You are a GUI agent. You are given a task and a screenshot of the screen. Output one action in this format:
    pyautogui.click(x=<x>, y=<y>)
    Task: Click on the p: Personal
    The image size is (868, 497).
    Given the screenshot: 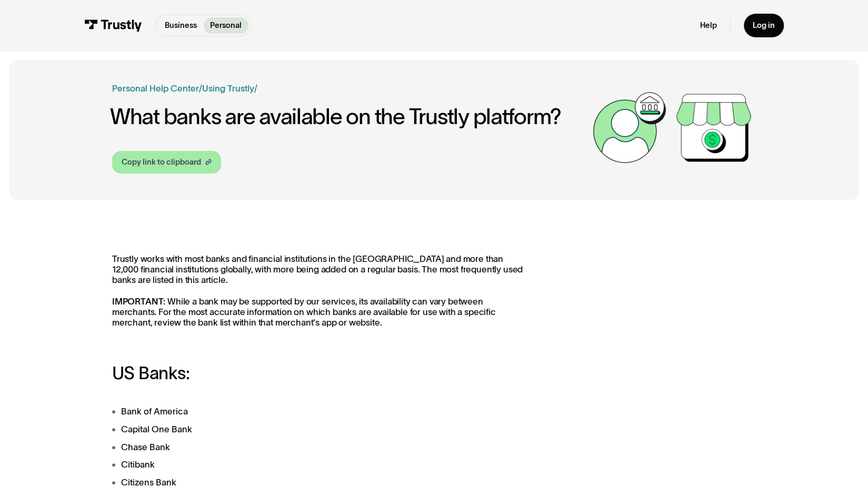 What is the action you would take?
    pyautogui.click(x=226, y=25)
    